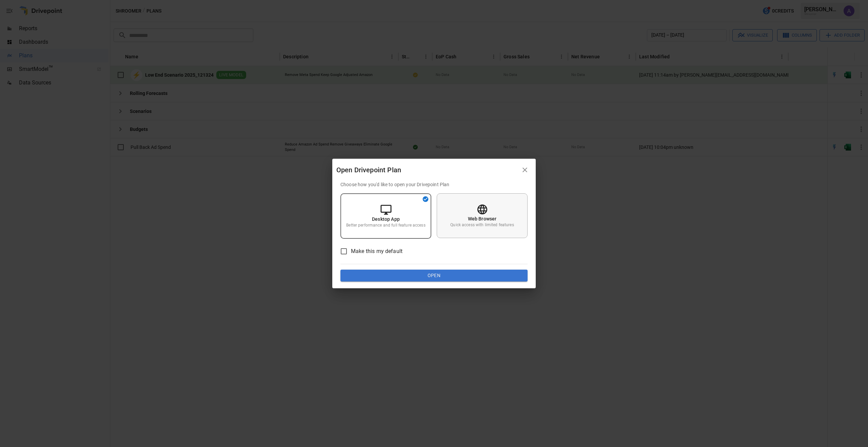 The height and width of the screenshot is (447, 868). What do you see at coordinates (434, 275) in the screenshot?
I see `button: Open` at bounding box center [434, 275].